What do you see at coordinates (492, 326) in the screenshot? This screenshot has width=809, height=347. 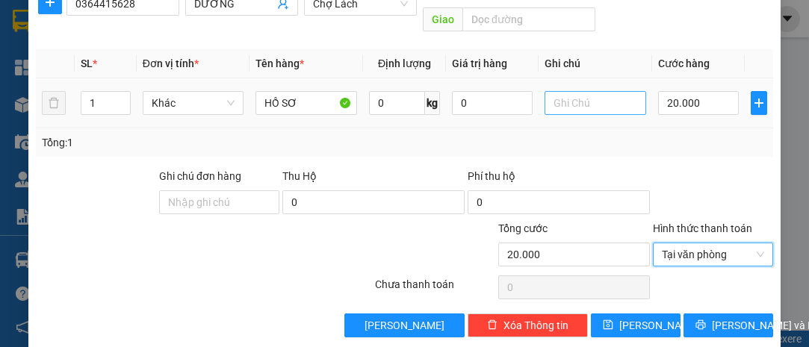 I see `span: delete` at bounding box center [492, 326].